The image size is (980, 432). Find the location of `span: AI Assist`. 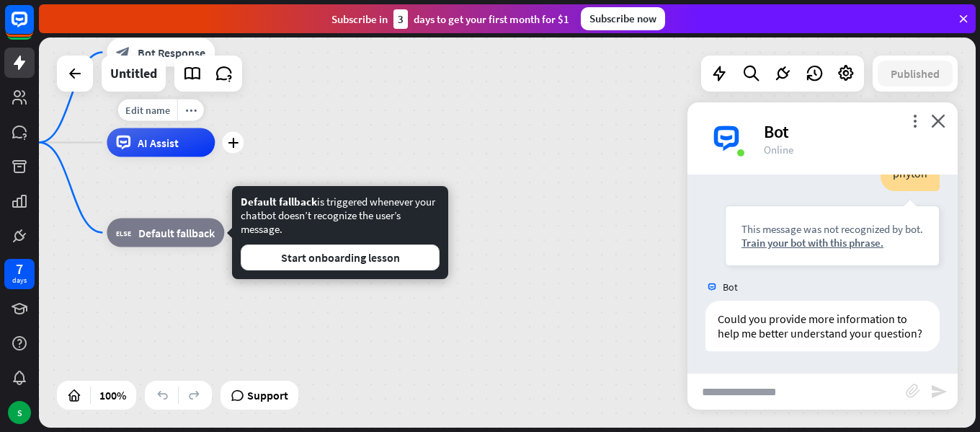

span: AI Assist is located at coordinates (158, 143).